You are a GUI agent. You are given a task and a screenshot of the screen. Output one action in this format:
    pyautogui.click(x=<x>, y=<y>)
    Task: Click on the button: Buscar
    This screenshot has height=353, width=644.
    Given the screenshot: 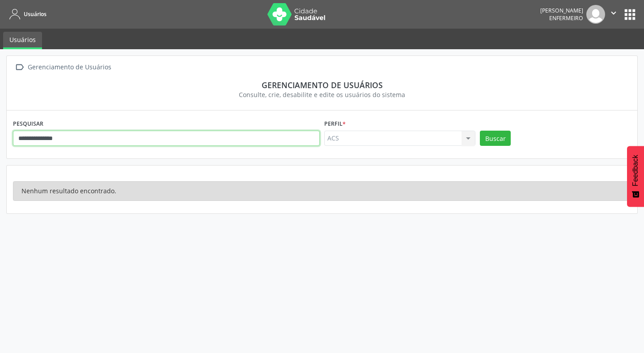 What is the action you would take?
    pyautogui.click(x=495, y=139)
    